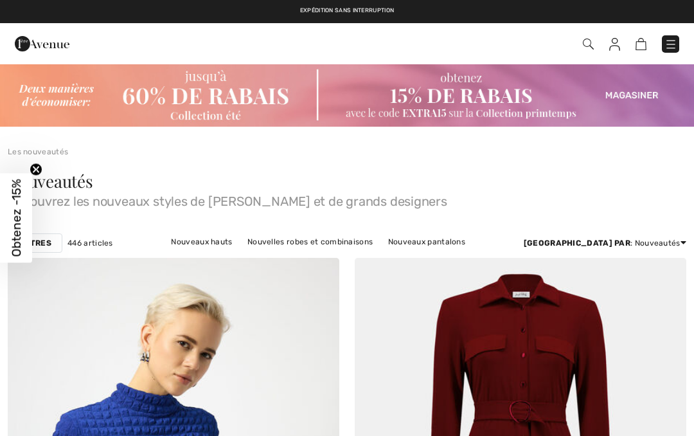 This screenshot has height=436, width=694. What do you see at coordinates (614, 44) in the screenshot?
I see `img: Mes infos` at bounding box center [614, 44].